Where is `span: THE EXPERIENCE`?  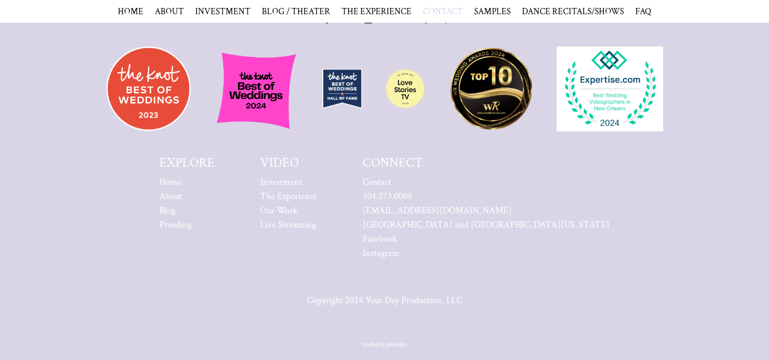 span: THE EXPERIENCE is located at coordinates (376, 11).